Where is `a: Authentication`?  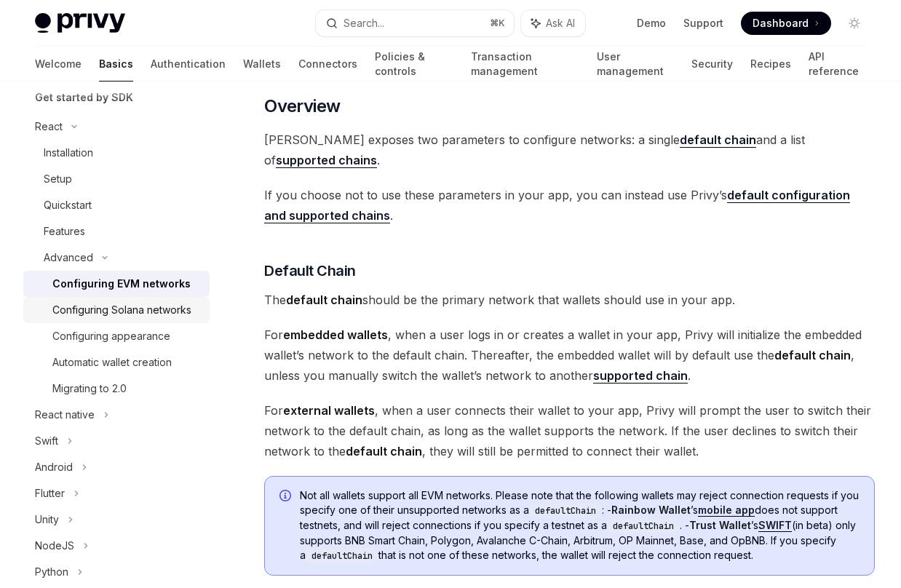
a: Authentication is located at coordinates (188, 64).